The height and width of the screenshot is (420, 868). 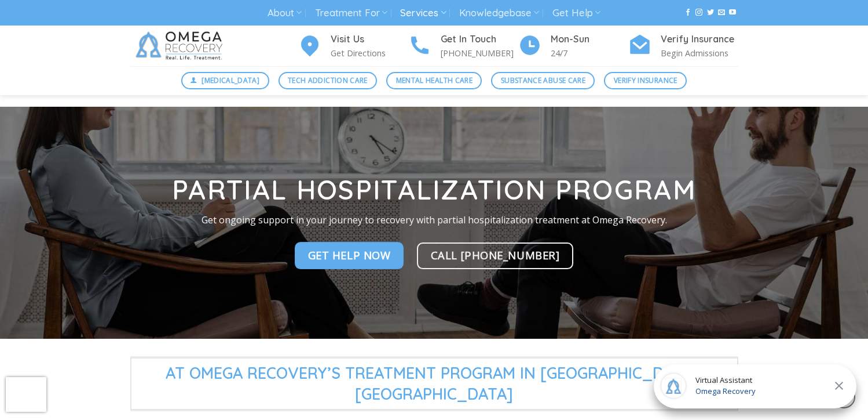 I want to click on img: Omega Recovery, so click(x=181, y=46).